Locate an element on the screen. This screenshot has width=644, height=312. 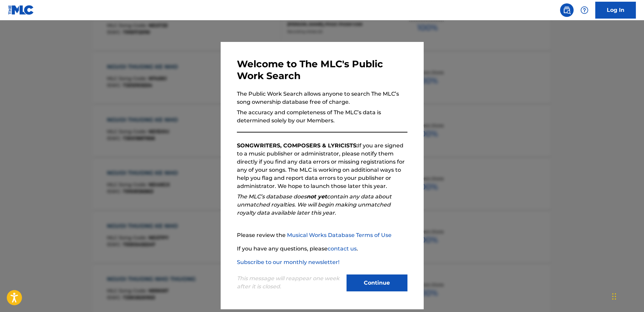
em: The MLC’s database does contain any data about unmatched royalties. We will begin making unmatche... is located at coordinates (314, 204).